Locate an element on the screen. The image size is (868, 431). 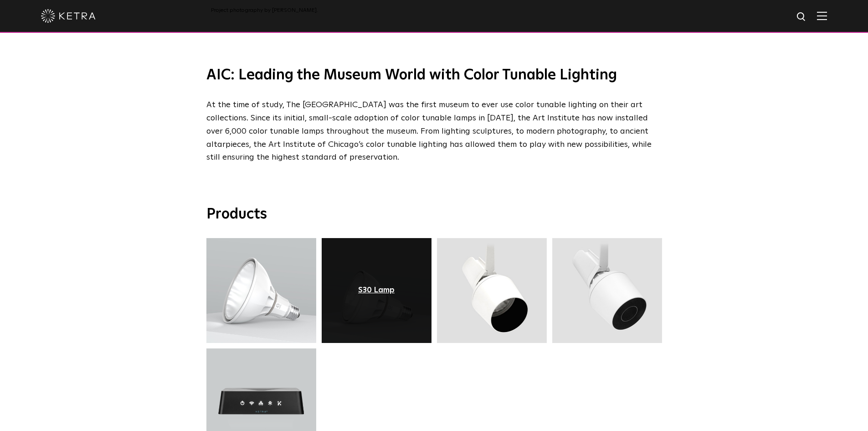
img: Hamburger%20Nav.svg is located at coordinates (821, 16).